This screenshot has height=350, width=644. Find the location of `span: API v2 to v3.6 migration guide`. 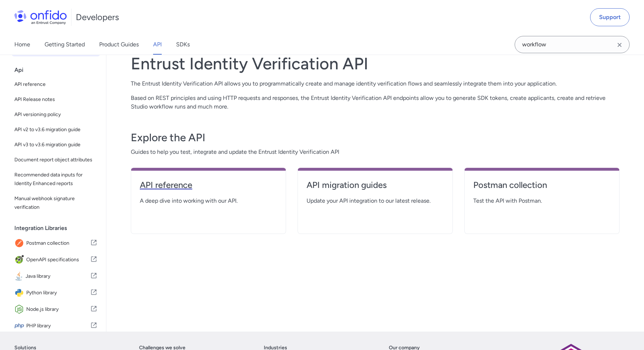

span: API v2 to v3.6 migration guide is located at coordinates (56, 129).